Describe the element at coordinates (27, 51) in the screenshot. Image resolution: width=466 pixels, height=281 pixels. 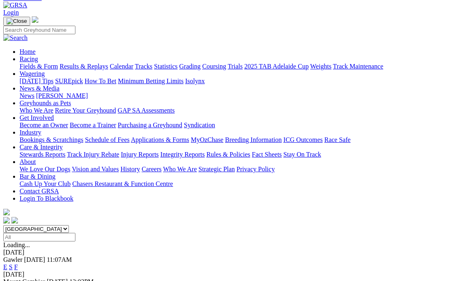
I see `a: Home` at that location.